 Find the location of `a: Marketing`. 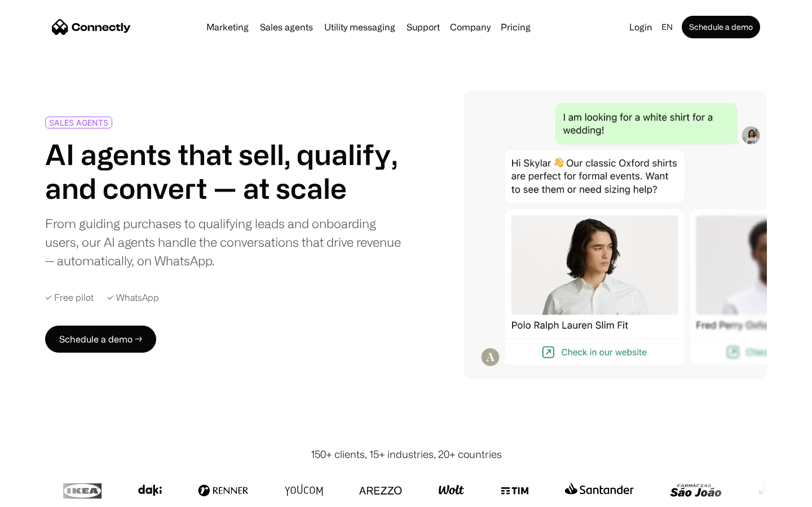

a: Marketing is located at coordinates (227, 27).